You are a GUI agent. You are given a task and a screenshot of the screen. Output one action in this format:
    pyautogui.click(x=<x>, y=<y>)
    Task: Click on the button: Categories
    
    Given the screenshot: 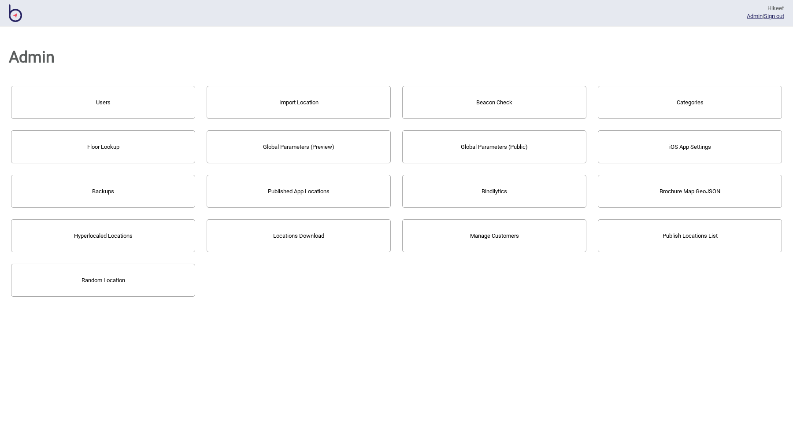 What is the action you would take?
    pyautogui.click(x=690, y=102)
    